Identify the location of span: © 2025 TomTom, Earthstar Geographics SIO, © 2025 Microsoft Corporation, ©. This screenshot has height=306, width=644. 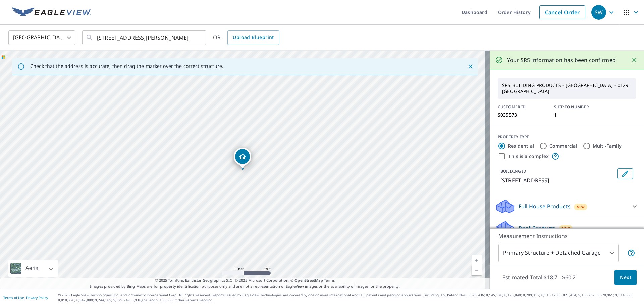
(245, 280).